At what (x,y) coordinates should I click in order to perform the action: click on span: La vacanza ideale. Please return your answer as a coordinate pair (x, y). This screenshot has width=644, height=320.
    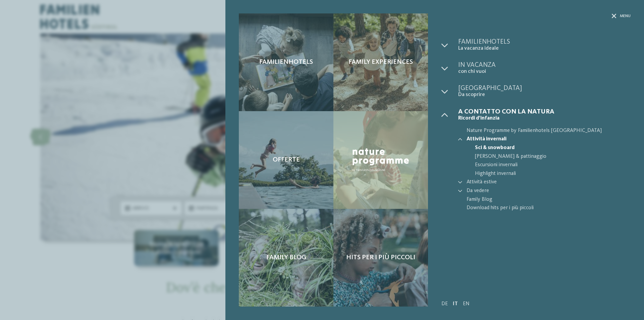
    Looking at the image, I should click on (544, 49).